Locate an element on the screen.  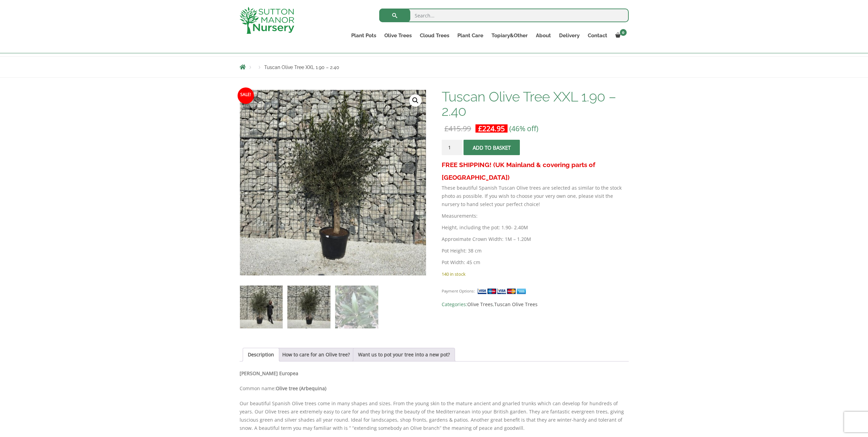
b: Olive tree (Arbequina) is located at coordinates (301, 388).